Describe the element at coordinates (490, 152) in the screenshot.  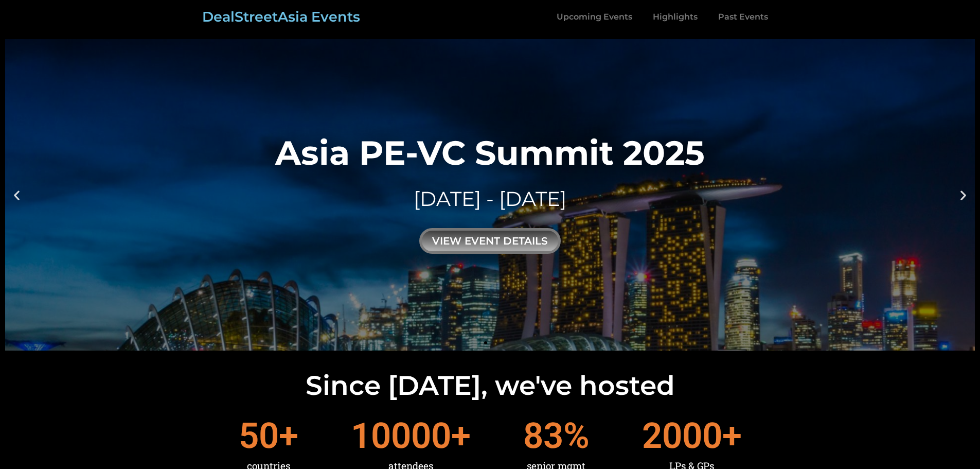
I see `div: Asia PE-VC Summit 2025` at that location.